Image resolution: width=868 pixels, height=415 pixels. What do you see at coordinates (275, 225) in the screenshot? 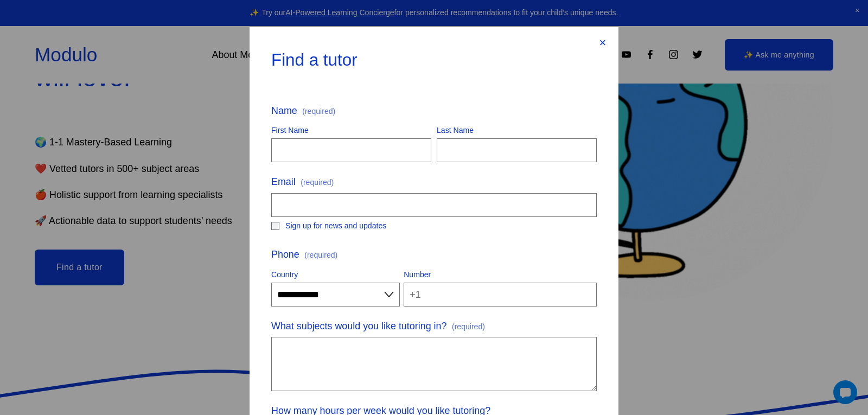
I see `input: Sign up for news and updates` at bounding box center [275, 225].